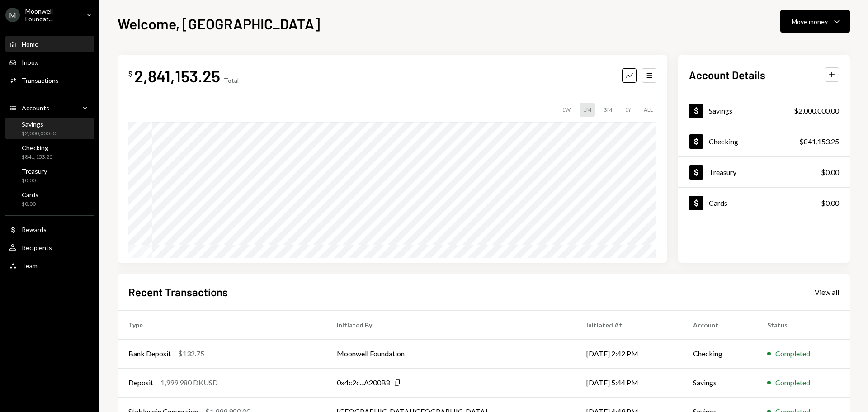 This screenshot has width=868, height=412. I want to click on div: Moonwell Foundat..., so click(52, 15).